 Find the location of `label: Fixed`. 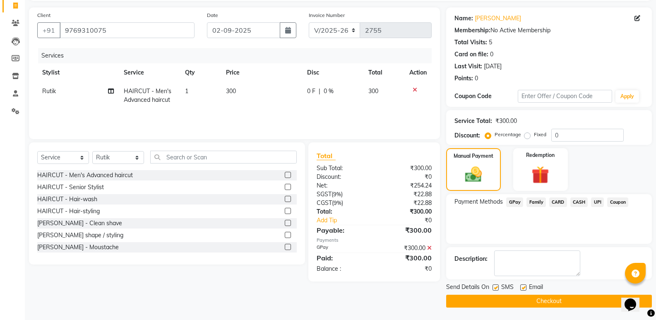

label: Fixed is located at coordinates (540, 134).